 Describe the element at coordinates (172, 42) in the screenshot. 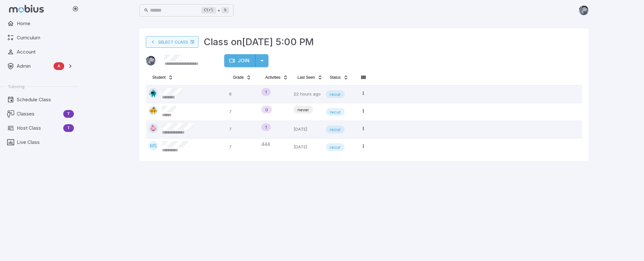

I see `a: Select Class` at that location.